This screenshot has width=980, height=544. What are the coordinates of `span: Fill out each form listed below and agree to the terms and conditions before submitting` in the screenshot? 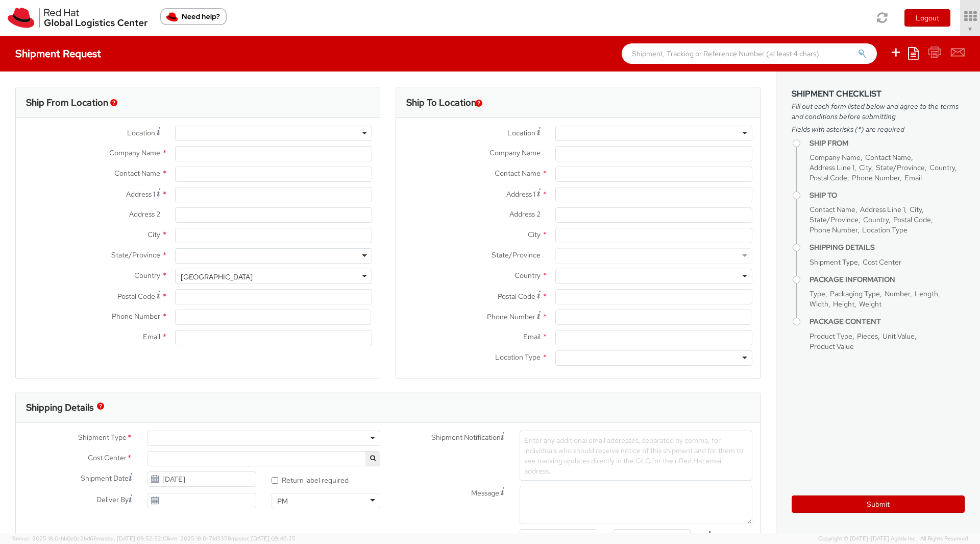 It's located at (878, 111).